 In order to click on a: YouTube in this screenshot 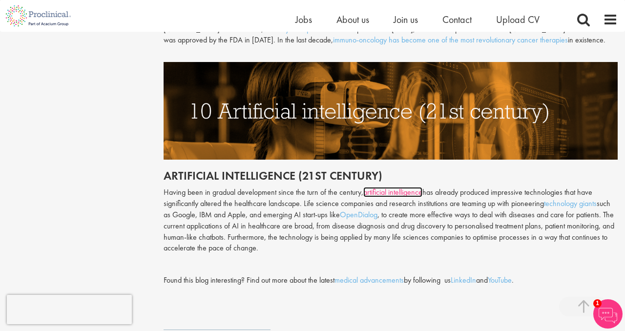, I will do `click(500, 280)`.